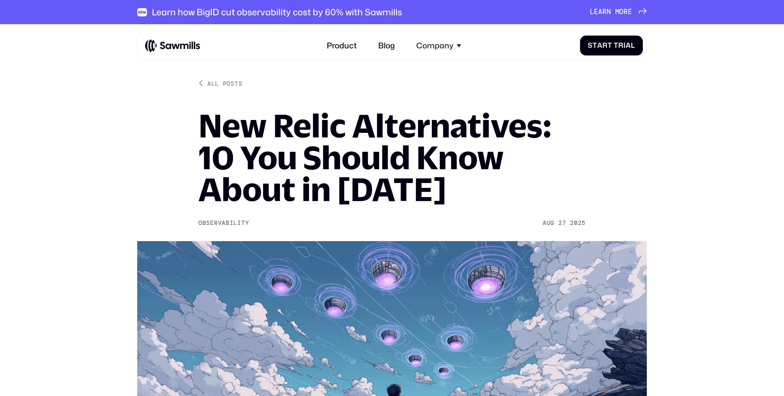 The height and width of the screenshot is (396, 784). What do you see at coordinates (341, 46) in the screenshot?
I see `a: Product` at bounding box center [341, 46].